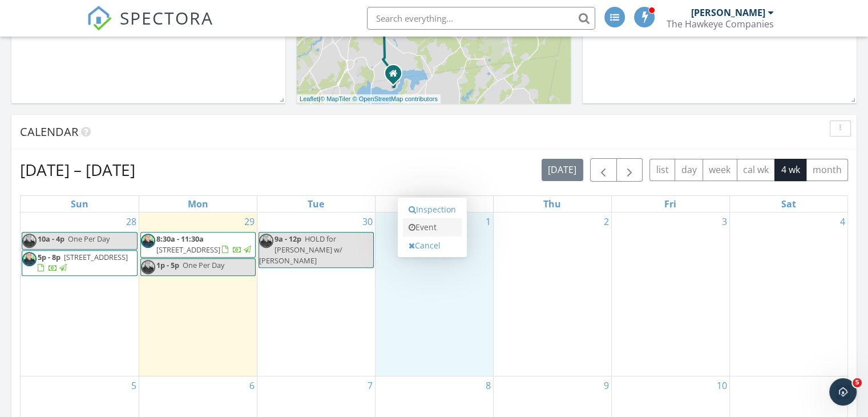 This screenshot has width=868, height=417. I want to click on span: Calendar, so click(49, 131).